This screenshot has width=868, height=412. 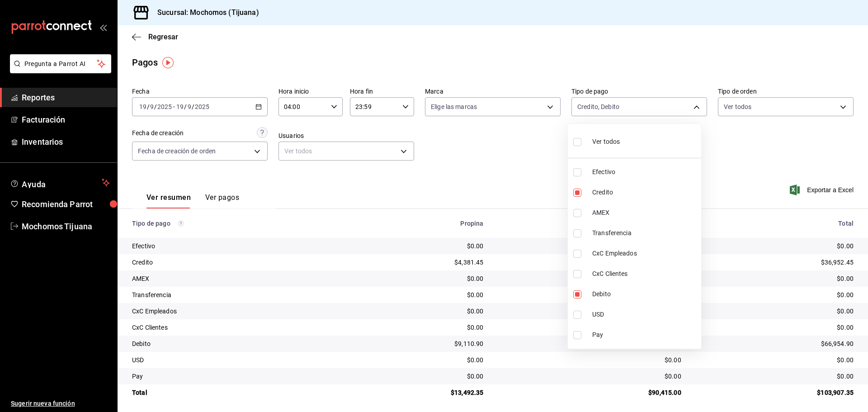 I want to click on span: Efectivo, so click(x=645, y=172).